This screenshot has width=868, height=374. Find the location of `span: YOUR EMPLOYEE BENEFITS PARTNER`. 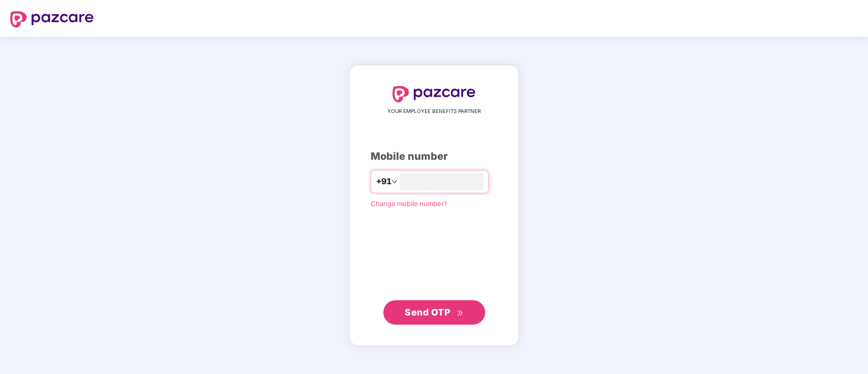

span: YOUR EMPLOYEE BENEFITS PARTNER is located at coordinates (434, 112).